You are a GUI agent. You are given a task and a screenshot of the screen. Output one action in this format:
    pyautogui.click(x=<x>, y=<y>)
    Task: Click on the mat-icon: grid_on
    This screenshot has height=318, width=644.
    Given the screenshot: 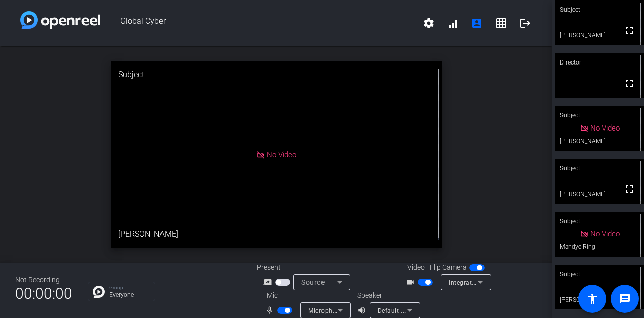 What is the action you would take?
    pyautogui.click(x=501, y=23)
    